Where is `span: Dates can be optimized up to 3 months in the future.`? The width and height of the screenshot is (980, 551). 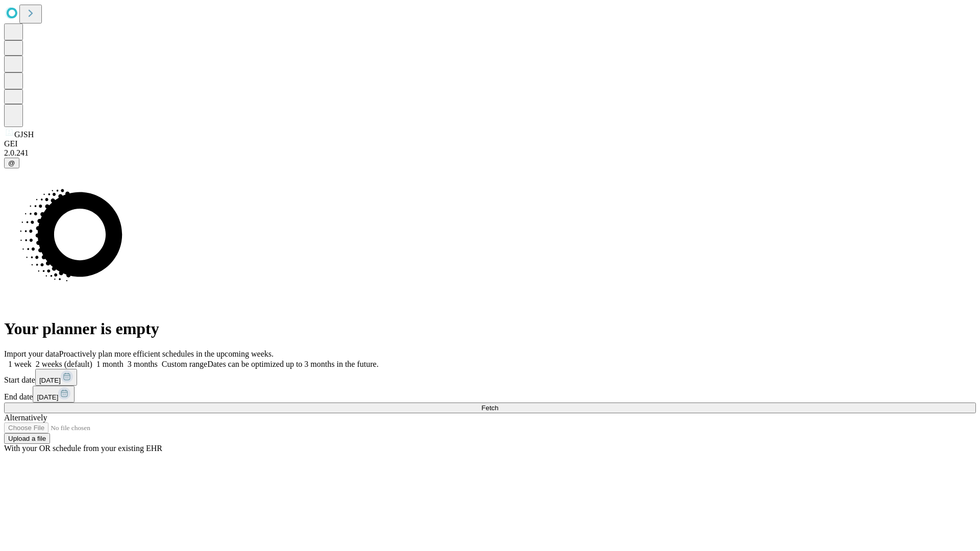 span: Dates can be optimized up to 3 months in the future. is located at coordinates (292, 364).